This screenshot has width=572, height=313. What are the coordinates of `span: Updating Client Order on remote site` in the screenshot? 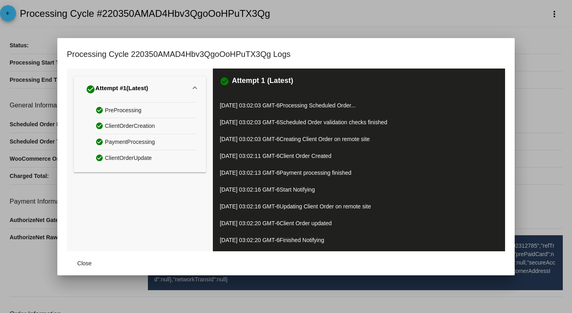 It's located at (325, 206).